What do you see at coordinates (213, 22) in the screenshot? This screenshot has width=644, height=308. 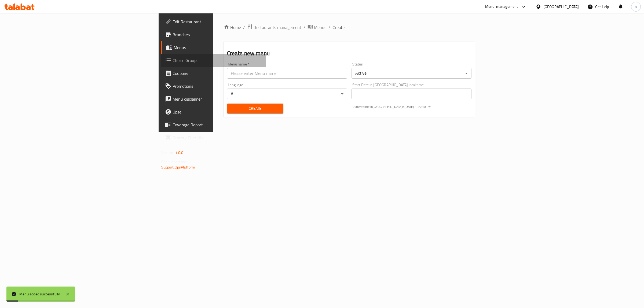 I see `a: Edit Restaurant` at bounding box center [213, 22].